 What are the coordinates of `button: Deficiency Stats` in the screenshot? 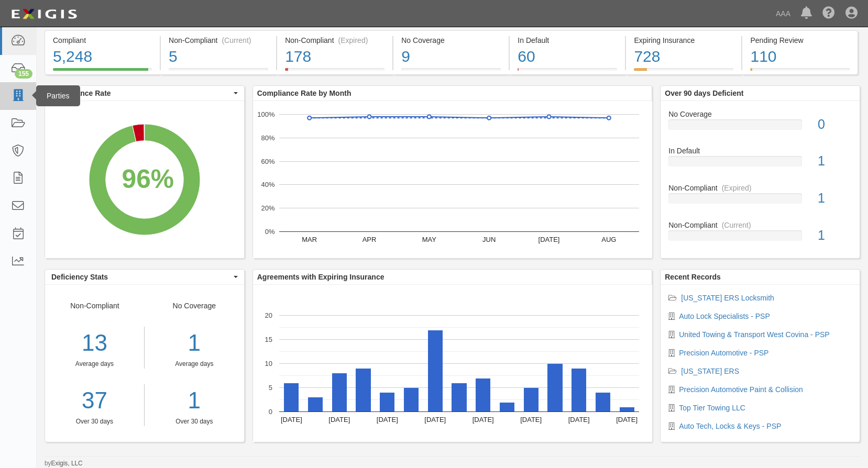 It's located at (144, 277).